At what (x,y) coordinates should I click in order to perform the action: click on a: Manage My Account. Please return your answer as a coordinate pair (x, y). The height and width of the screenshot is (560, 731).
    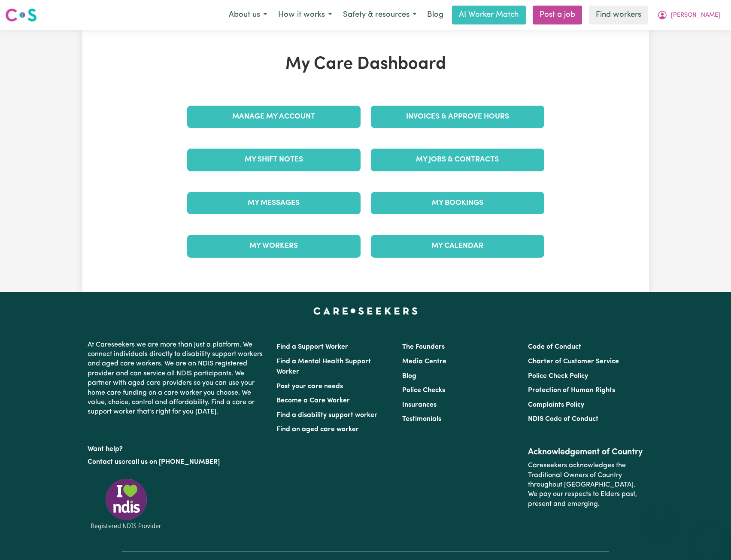
    Looking at the image, I should click on (273, 117).